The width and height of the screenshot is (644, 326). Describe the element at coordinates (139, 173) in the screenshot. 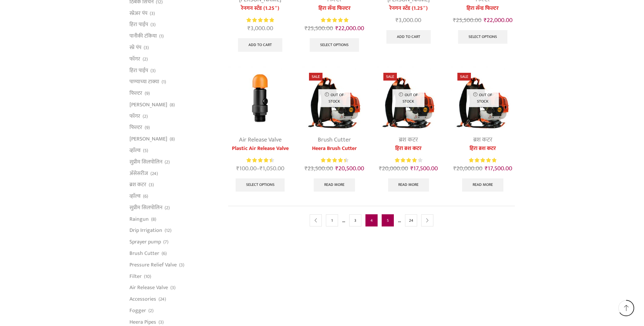

I see `a: अ‍ॅसेसरीज` at that location.